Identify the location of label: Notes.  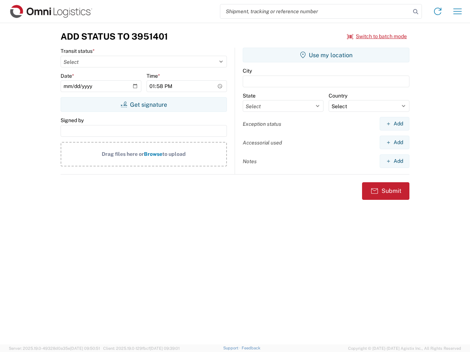
(249, 161).